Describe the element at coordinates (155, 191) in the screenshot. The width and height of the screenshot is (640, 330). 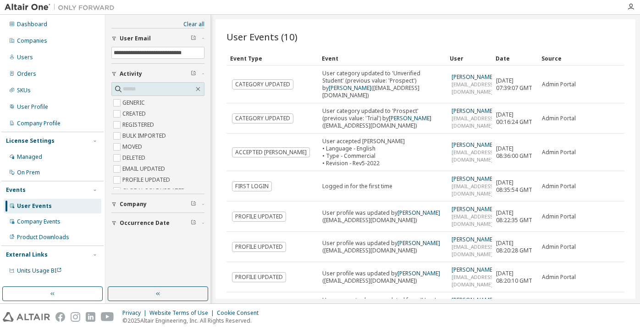
I see `label: GLOBAL ROLE UPDATED` at that location.